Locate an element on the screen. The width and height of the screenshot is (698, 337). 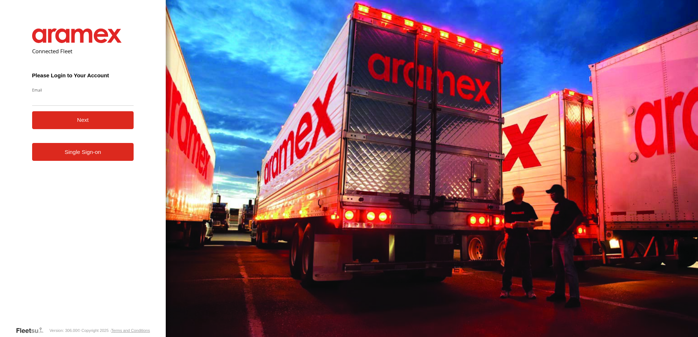
a: Terms and Conditions is located at coordinates (130, 331).